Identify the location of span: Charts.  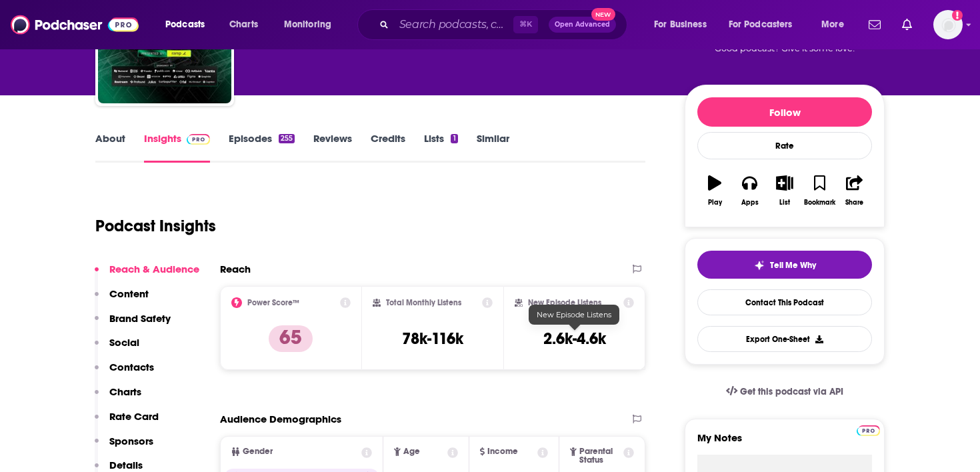
(243, 25).